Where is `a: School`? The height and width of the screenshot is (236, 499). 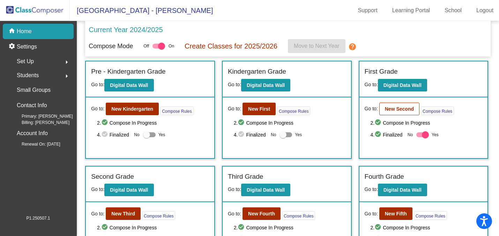
a: School is located at coordinates (453, 10).